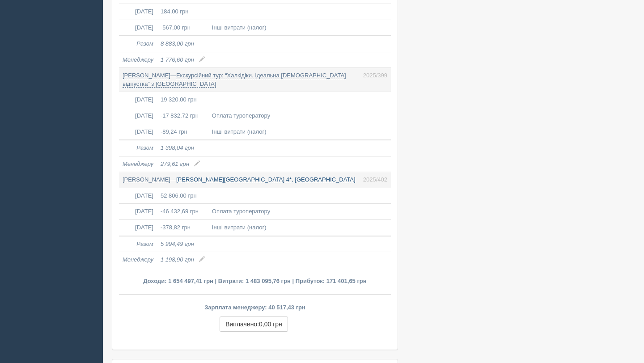  Describe the element at coordinates (183, 12) in the screenshot. I see `td: 184,00 грн` at that location.